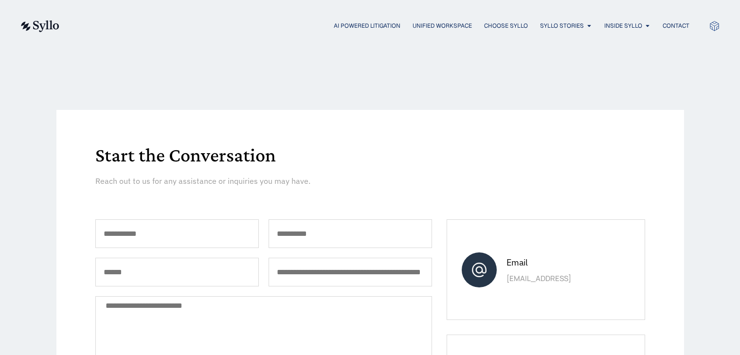 The image size is (740, 355). I want to click on a: AI Powered Litigation, so click(367, 26).